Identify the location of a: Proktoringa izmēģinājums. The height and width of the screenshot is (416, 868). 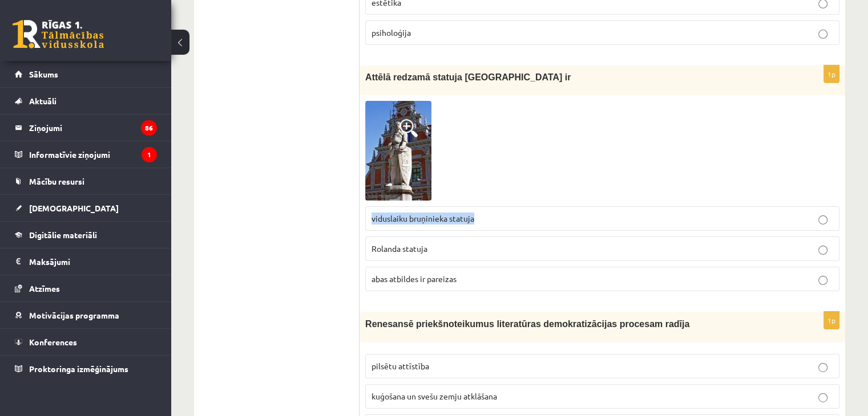
(86, 369).